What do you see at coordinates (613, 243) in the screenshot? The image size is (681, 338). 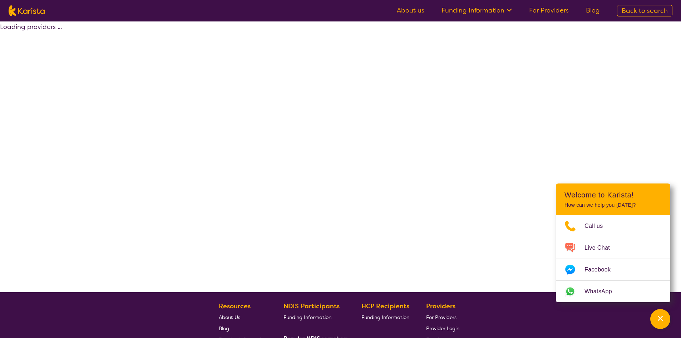 I see `div: Channel Menu` at bounding box center [613, 243].